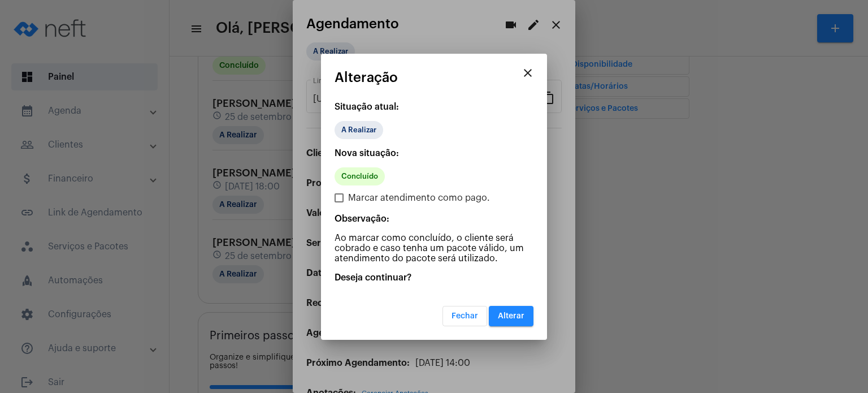  Describe the element at coordinates (418, 198) in the screenshot. I see `span: Marcar atendimento como pago.` at that location.